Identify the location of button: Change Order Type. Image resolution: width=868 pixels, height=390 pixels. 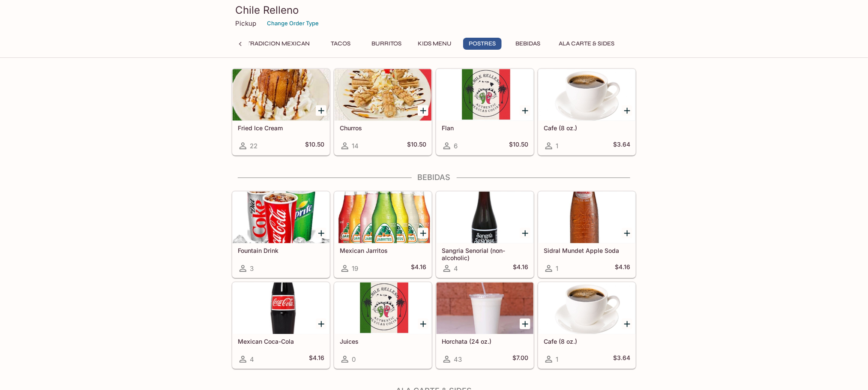
(293, 23).